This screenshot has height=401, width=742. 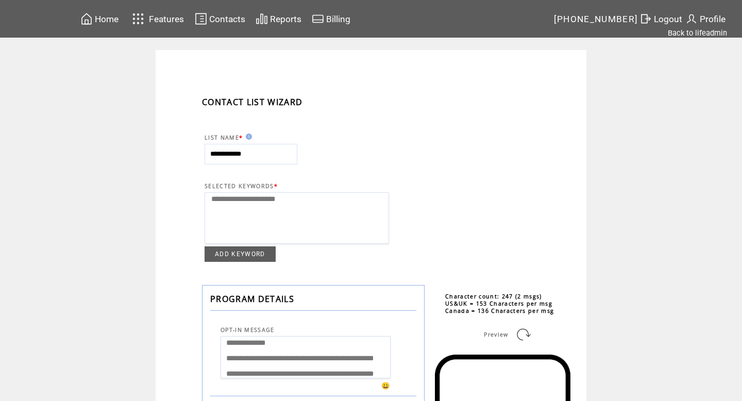 I want to click on span: Character count: 247 (2 msgs), so click(x=494, y=296).